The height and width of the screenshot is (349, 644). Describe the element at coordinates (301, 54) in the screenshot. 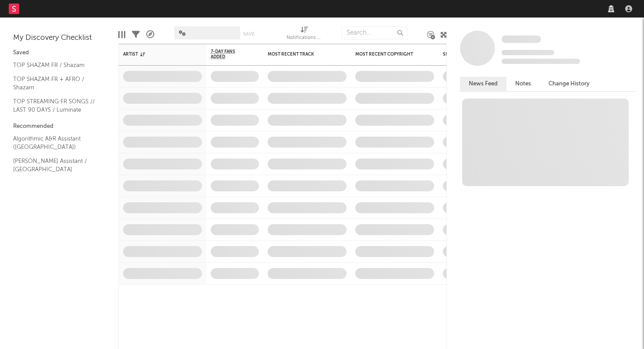

I see `div: Most Recent Track` at that location.